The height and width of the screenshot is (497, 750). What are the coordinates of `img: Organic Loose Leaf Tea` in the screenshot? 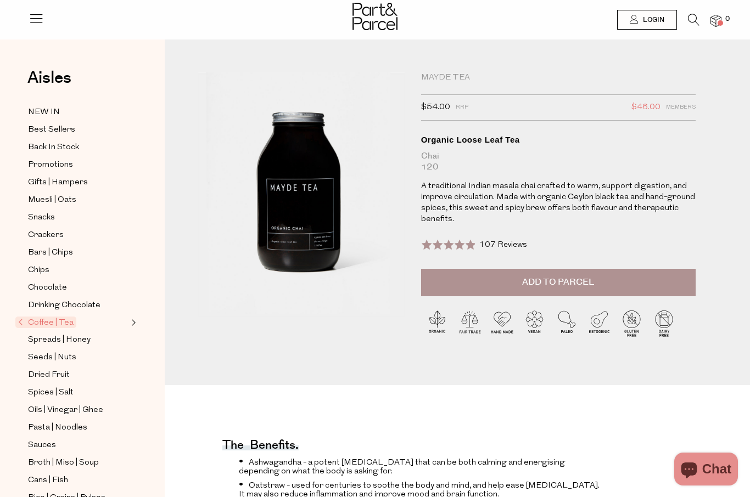 It's located at (301, 194).